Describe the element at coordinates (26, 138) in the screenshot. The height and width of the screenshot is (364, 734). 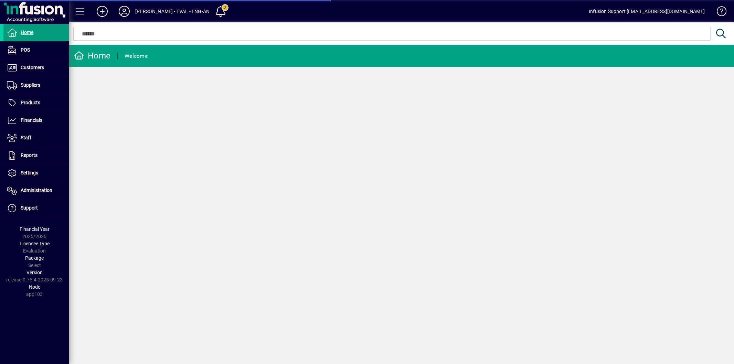
I see `span: Staff` at that location.